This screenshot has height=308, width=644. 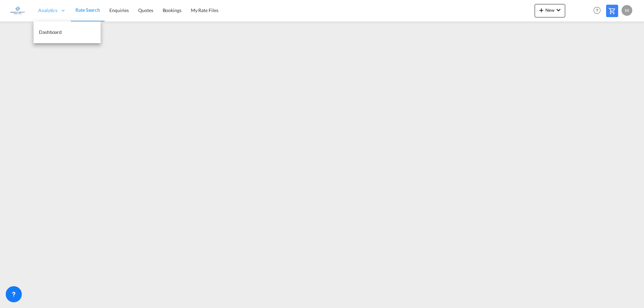 I want to click on div: Help, so click(x=599, y=11).